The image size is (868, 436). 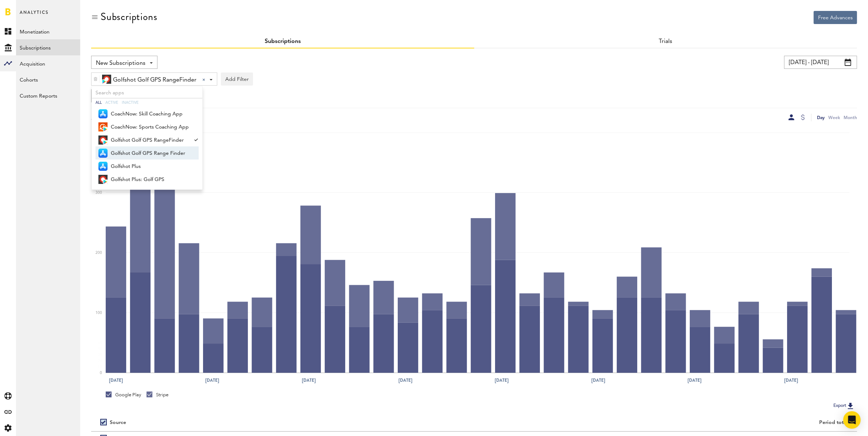 What do you see at coordinates (99, 192) in the screenshot?
I see `text: 300` at bounding box center [99, 192].